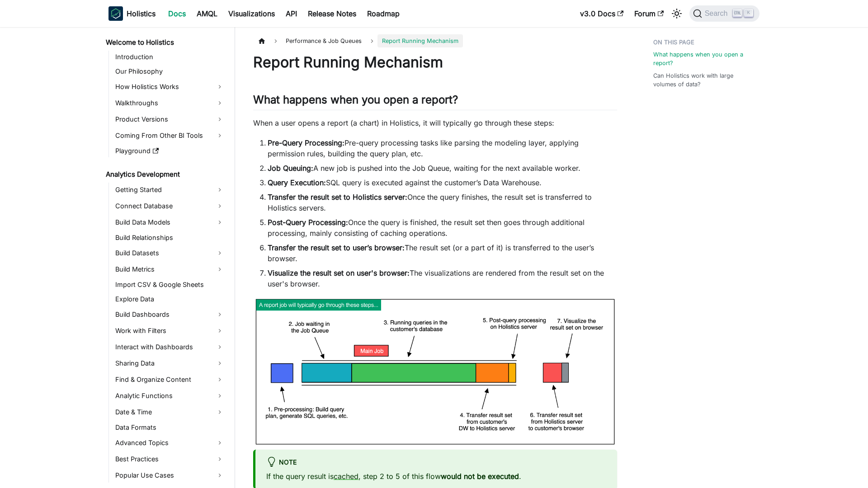 The width and height of the screenshot is (868, 488). Describe the element at coordinates (169, 475) in the screenshot. I see `a: Popular Use Cases` at that location.